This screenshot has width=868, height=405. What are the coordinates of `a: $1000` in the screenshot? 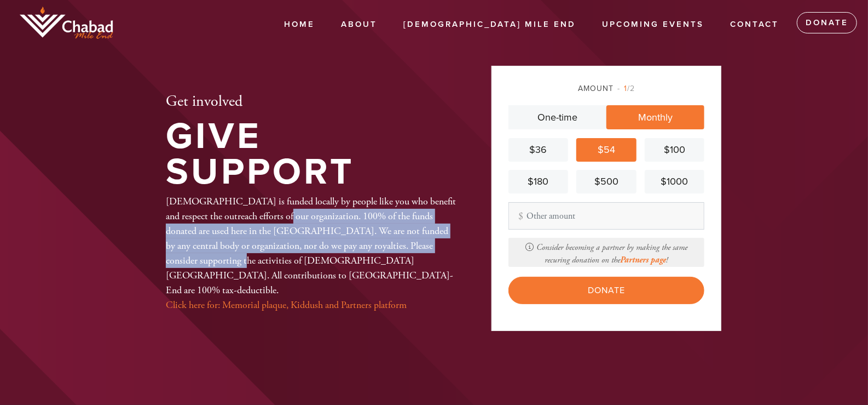 It's located at (675, 181).